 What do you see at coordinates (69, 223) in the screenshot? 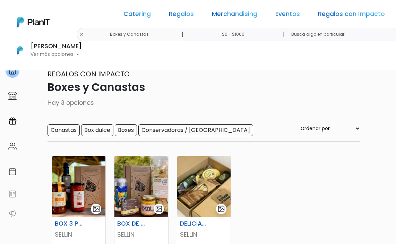
I see `h6: BOX 3 PRODUCTOS` at bounding box center [69, 223].